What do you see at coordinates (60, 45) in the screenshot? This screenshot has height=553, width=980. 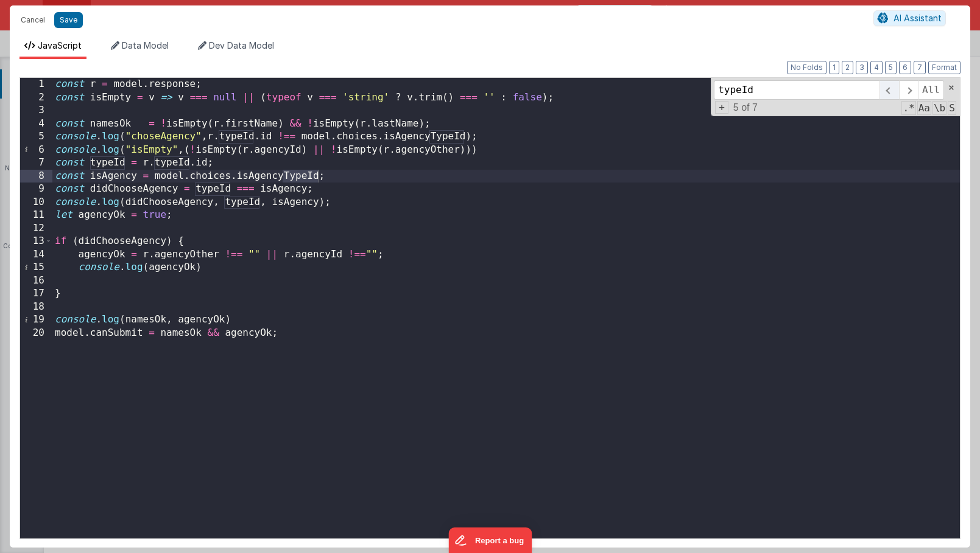 I see `span: JavaScript` at bounding box center [60, 45].